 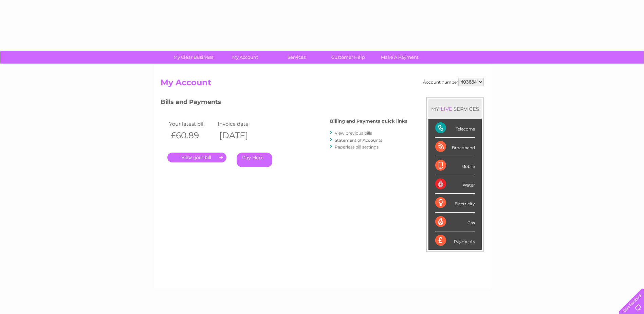 What do you see at coordinates (254, 160) in the screenshot?
I see `a: Pay Here` at bounding box center [254, 160].